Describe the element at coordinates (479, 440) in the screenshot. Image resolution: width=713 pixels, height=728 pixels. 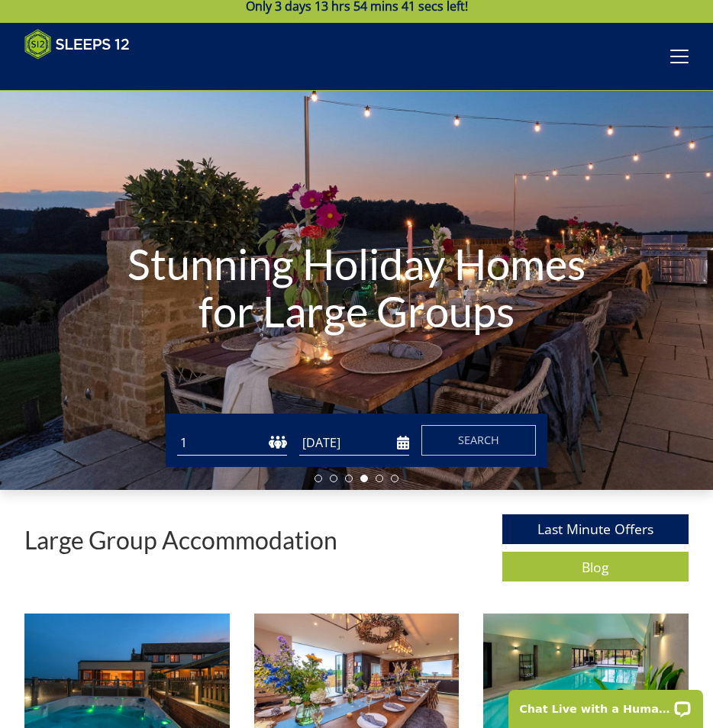
I see `span: Search` at that location.